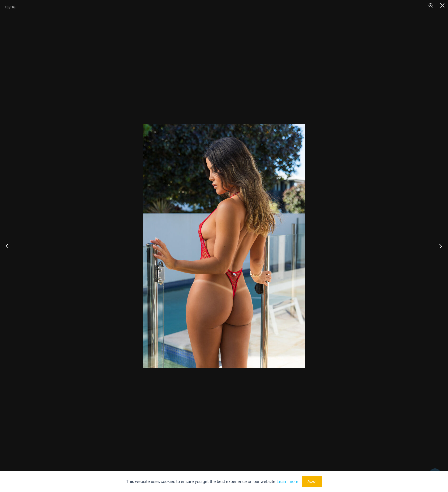 The height and width of the screenshot is (492, 448). Describe the element at coordinates (224, 246) in the screenshot. I see `img: Summer Storm Red 8019 One Piece 03` at that location.